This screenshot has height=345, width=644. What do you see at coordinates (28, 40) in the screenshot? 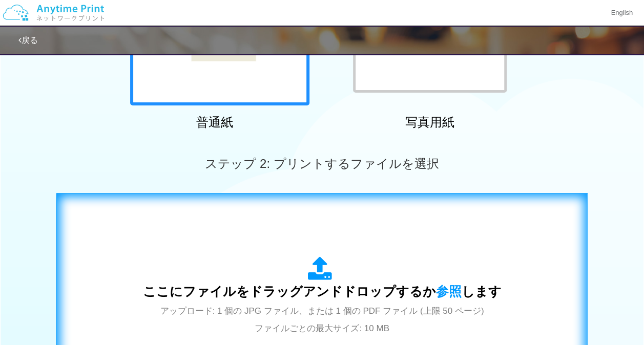
I see `a: 戻る` at bounding box center [28, 40].